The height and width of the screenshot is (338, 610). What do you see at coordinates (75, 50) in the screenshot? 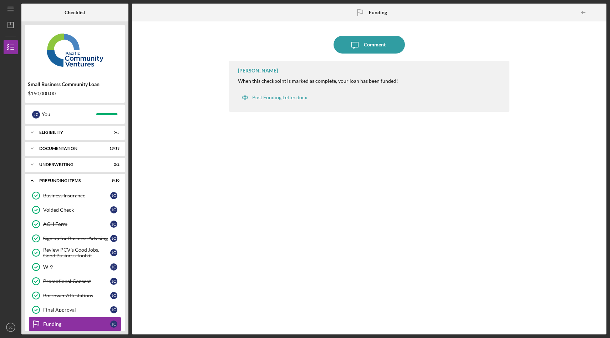
I see `img: Product logo` at bounding box center [75, 50].